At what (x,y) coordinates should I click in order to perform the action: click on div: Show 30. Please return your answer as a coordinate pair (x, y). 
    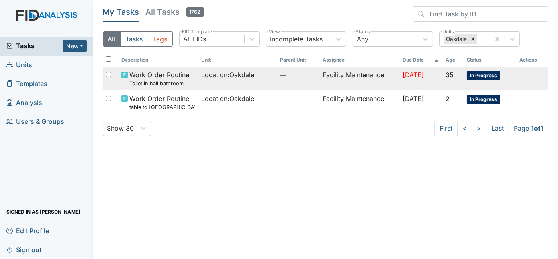
    Looking at the image, I should click on (121, 128).